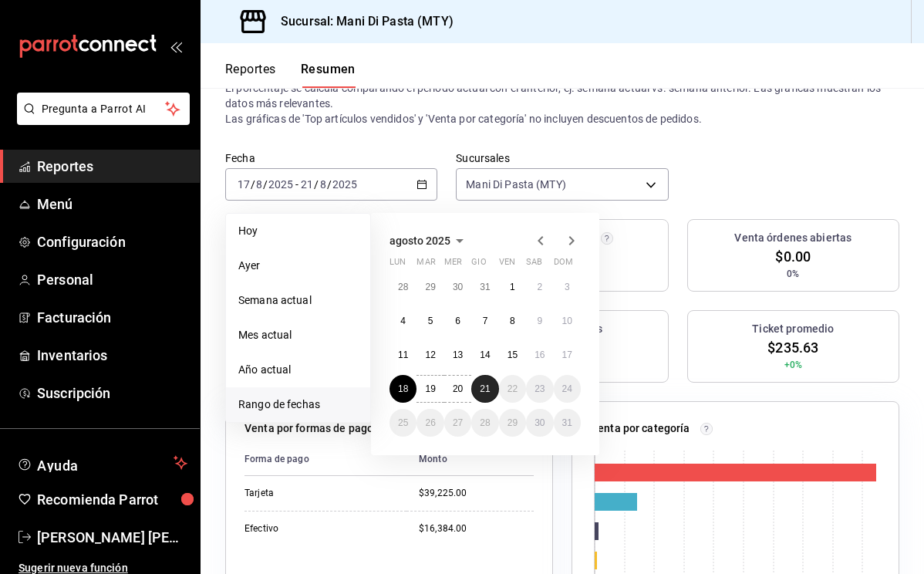  I want to click on abbr: 29 luglio 2025, so click(430, 287).